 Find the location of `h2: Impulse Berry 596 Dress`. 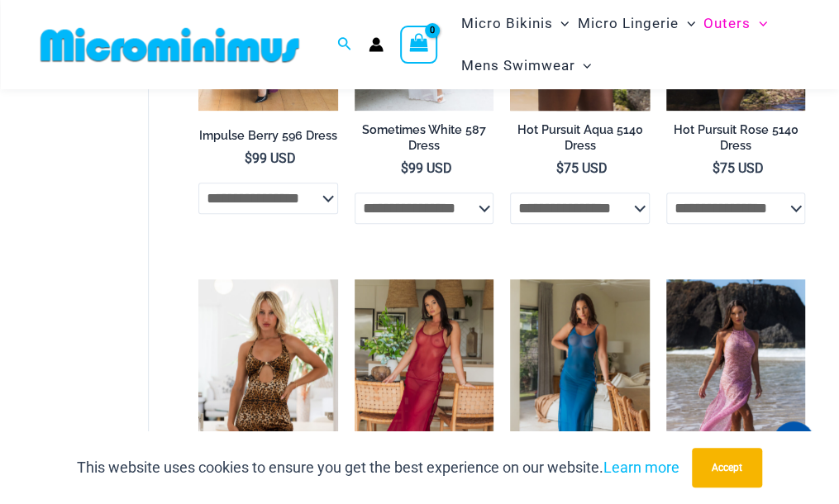

h2: Impulse Berry 596 Dress is located at coordinates (267, 135).